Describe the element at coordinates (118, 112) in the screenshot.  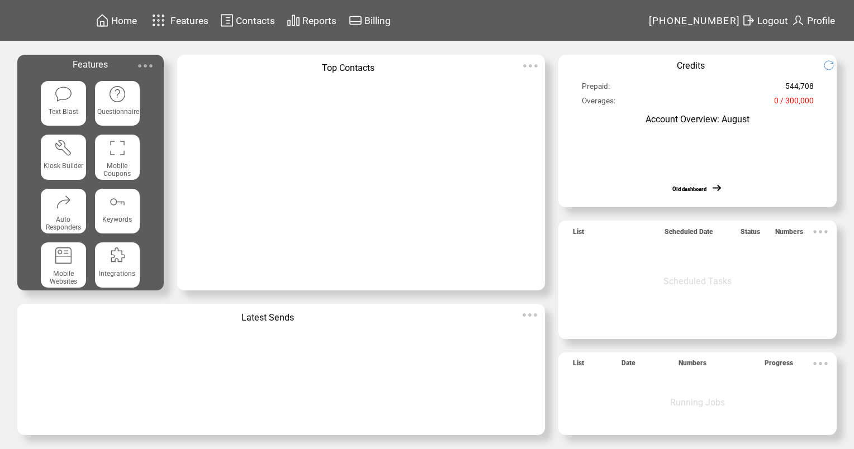
I see `span: Questionnaire` at that location.